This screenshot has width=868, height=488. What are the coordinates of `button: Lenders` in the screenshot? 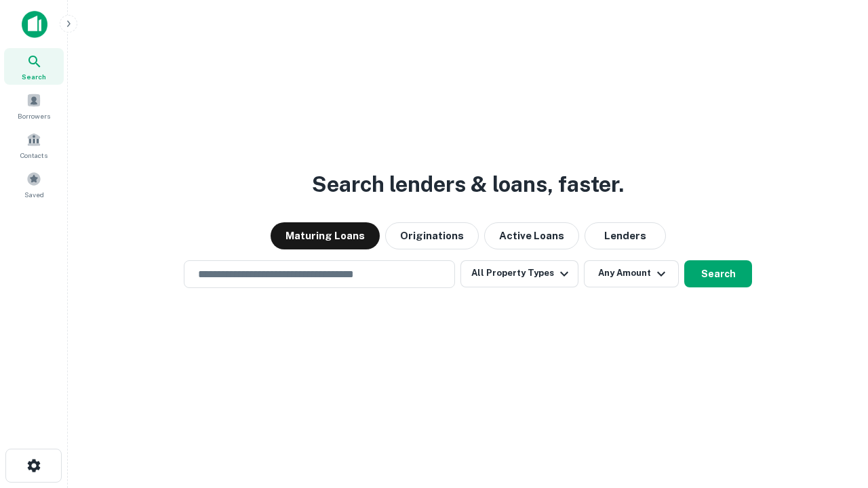 It's located at (625, 236).